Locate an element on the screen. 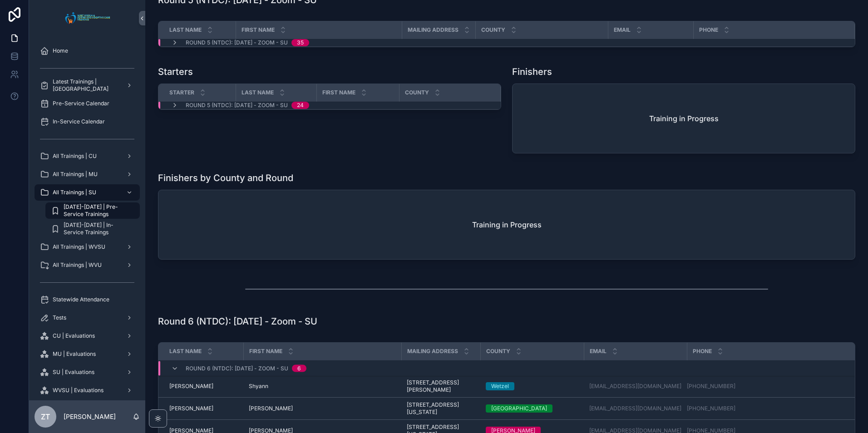 This screenshot has width=868, height=433. div: 35 is located at coordinates (300, 42).